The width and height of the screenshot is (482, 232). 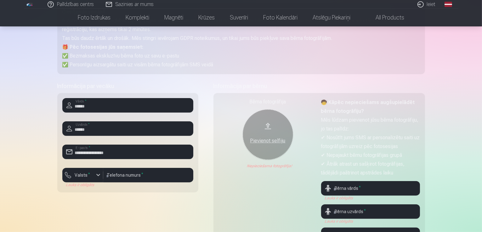 What do you see at coordinates (368, 107) in the screenshot?
I see `strong: 🧒 Kāpēc nepieciešams augšupielādēt bērna fotogrāfiju?` at bounding box center [368, 107].